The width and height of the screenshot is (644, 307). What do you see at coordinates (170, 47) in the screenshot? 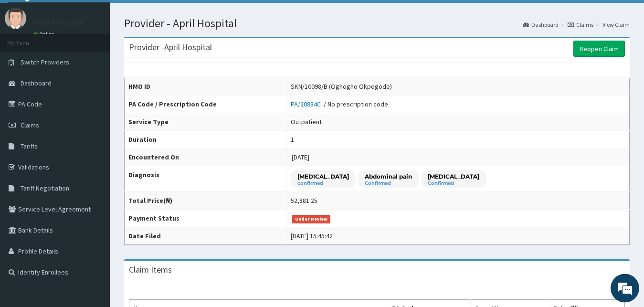
I see `h3: Provider - April Hospital` at bounding box center [170, 47].